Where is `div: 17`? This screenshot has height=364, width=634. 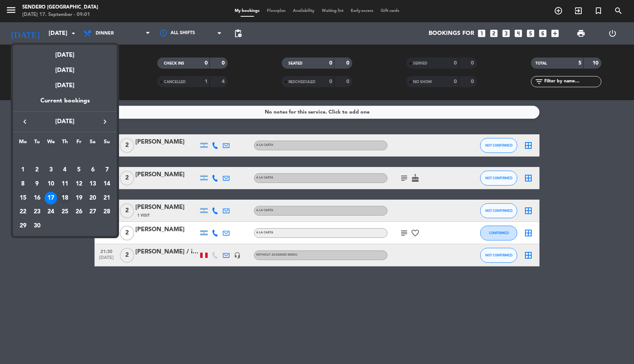
div: 17 is located at coordinates (51, 198).